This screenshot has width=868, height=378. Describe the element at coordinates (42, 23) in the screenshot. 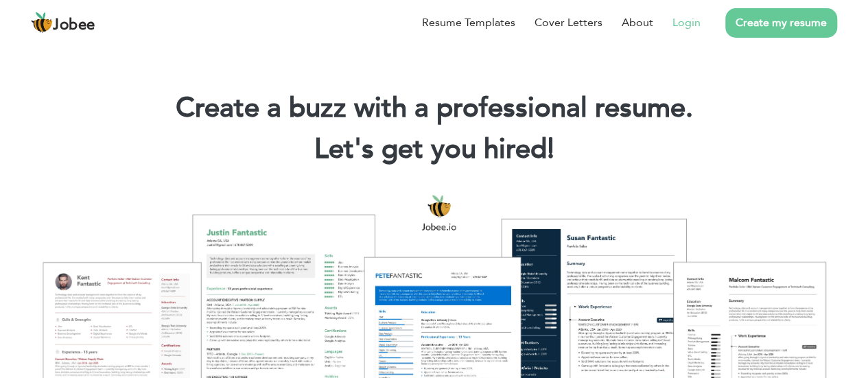

I see `img: jobee.io` at that location.